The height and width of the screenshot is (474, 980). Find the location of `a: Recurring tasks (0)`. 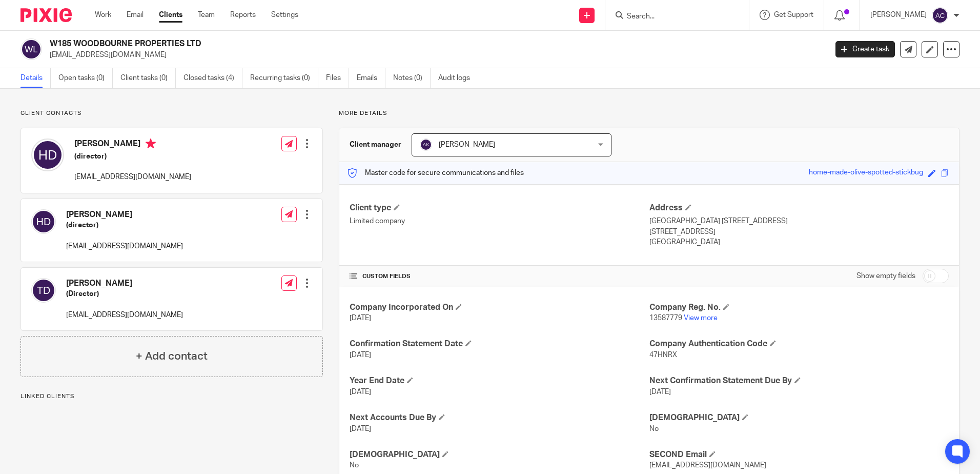

a: Recurring tasks (0) is located at coordinates (284, 78).